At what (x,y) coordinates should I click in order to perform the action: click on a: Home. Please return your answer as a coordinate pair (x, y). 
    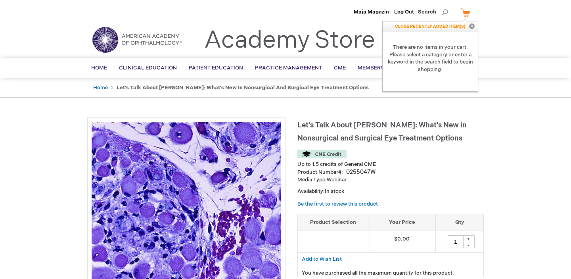
    Looking at the image, I should click on (100, 88).